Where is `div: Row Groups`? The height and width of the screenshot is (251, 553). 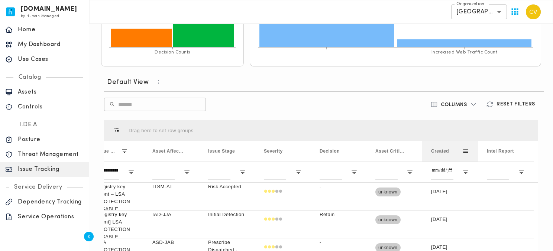 div: Row Groups is located at coordinates (161, 130).